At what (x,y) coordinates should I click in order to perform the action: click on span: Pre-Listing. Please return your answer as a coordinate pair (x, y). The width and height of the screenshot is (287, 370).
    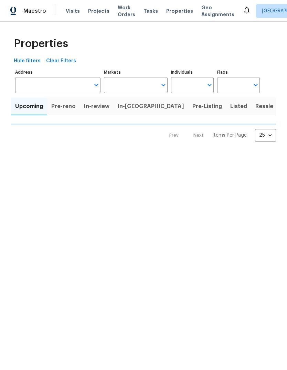
    Looking at the image, I should click on (207, 106).